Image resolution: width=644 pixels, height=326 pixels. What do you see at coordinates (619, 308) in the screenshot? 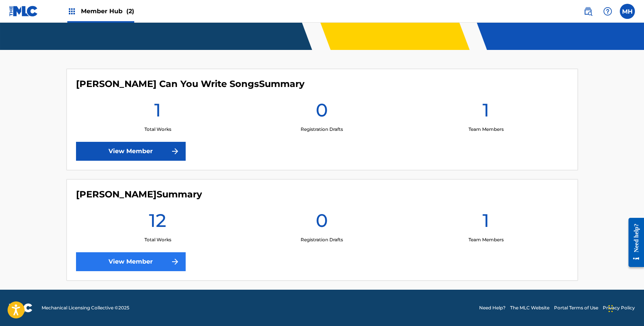
I see `a: Privacy Policy` at bounding box center [619, 308].